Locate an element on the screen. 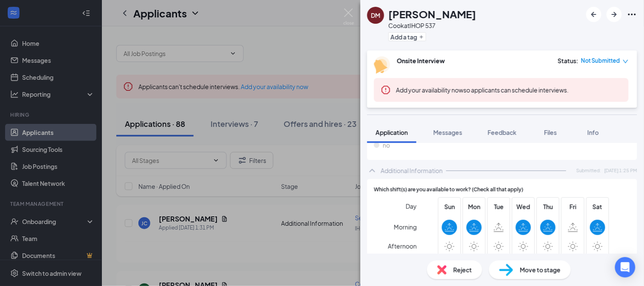  span: Files is located at coordinates (551, 133).